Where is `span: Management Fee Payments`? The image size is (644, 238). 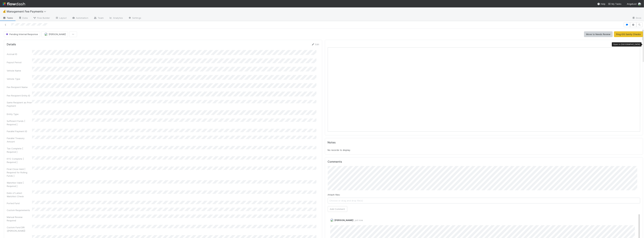 span: Management Fee Payments is located at coordinates (27, 12).